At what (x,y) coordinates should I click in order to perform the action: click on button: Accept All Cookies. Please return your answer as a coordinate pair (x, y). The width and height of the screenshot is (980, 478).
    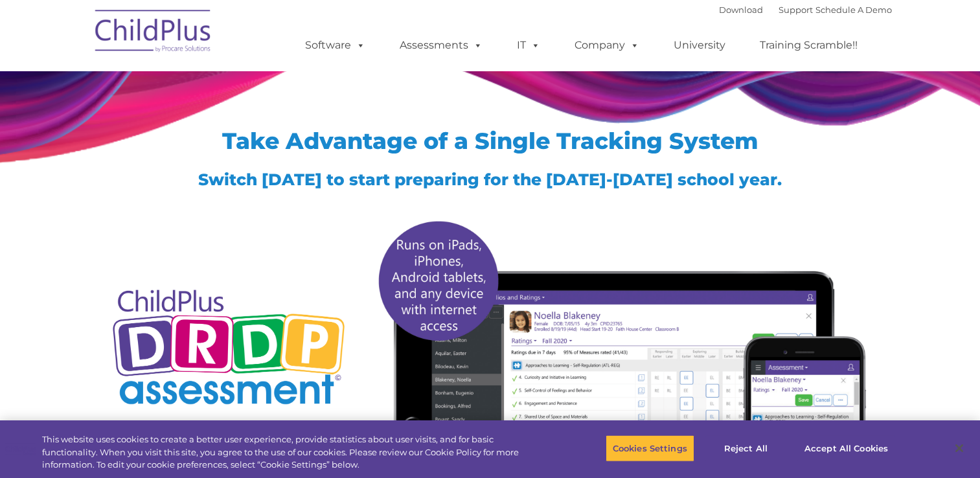
    Looking at the image, I should click on (846, 448).